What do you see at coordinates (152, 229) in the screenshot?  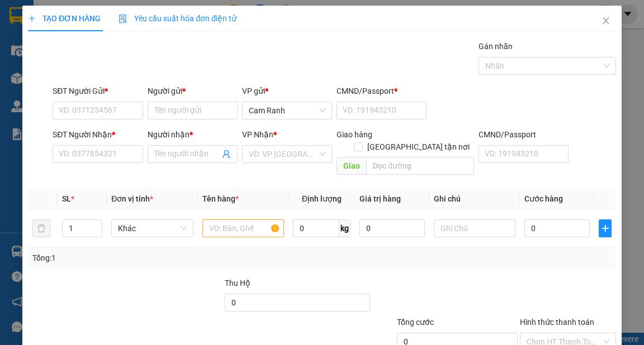 I see `span: Khác` at bounding box center [152, 229].